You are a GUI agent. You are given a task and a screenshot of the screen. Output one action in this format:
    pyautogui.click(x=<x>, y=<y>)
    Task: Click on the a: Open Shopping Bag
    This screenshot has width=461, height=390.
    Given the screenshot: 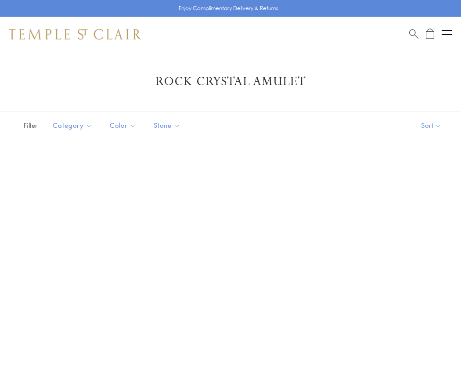 What is the action you would take?
    pyautogui.click(x=430, y=34)
    